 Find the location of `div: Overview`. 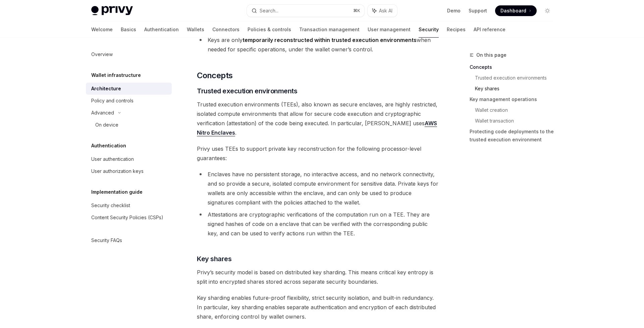

div: Overview is located at coordinates (102, 55).